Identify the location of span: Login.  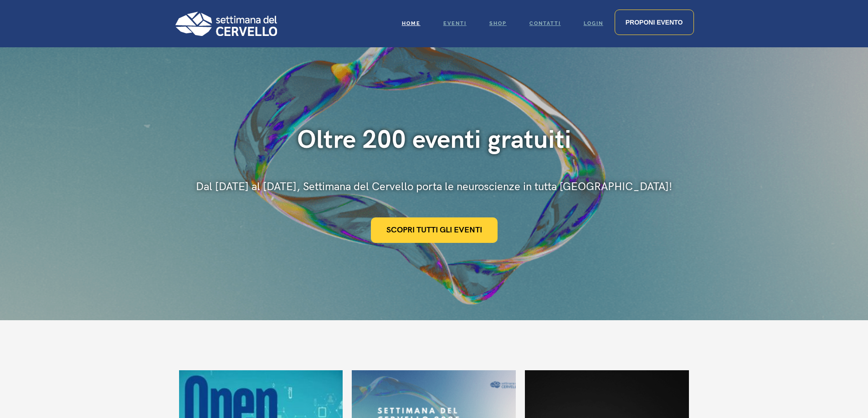
(593, 23).